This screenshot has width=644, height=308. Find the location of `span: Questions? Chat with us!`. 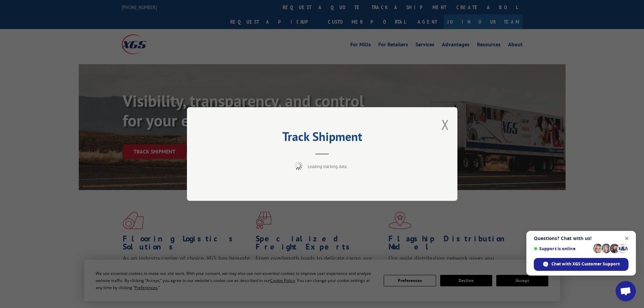

span: Questions? Chat with us! is located at coordinates (581, 239).